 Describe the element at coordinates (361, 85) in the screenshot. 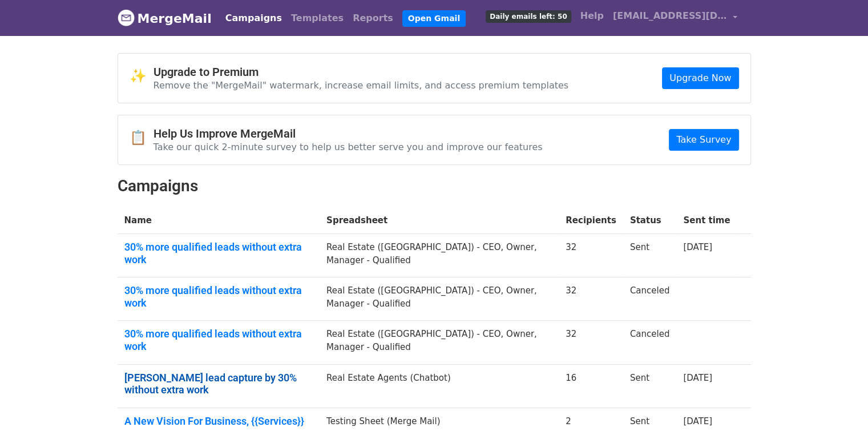

I see `p: Remove the "MergeMail" watermark, increase email limits, and access premium templates` at that location.